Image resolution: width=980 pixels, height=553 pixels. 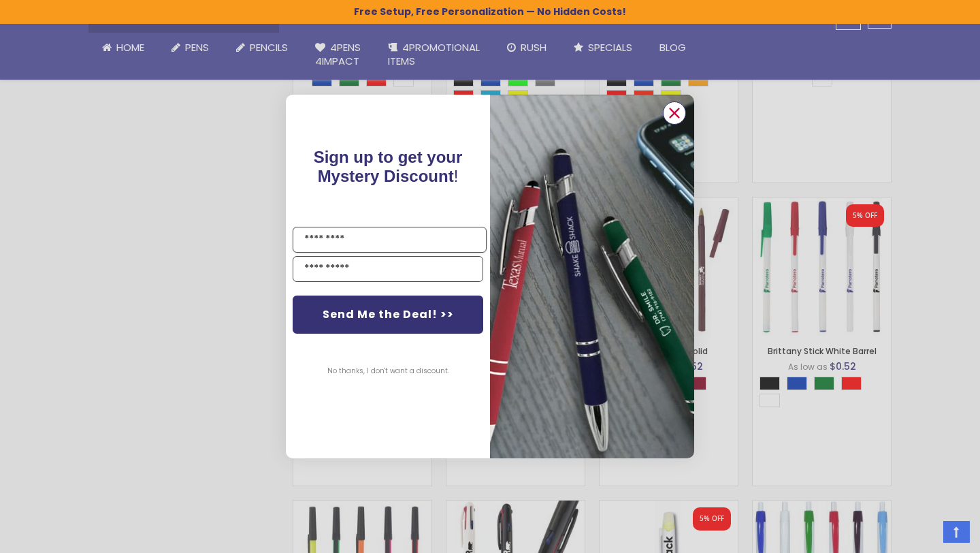 I want to click on span: Sign up to get your Mystery Discount, so click(x=388, y=166).